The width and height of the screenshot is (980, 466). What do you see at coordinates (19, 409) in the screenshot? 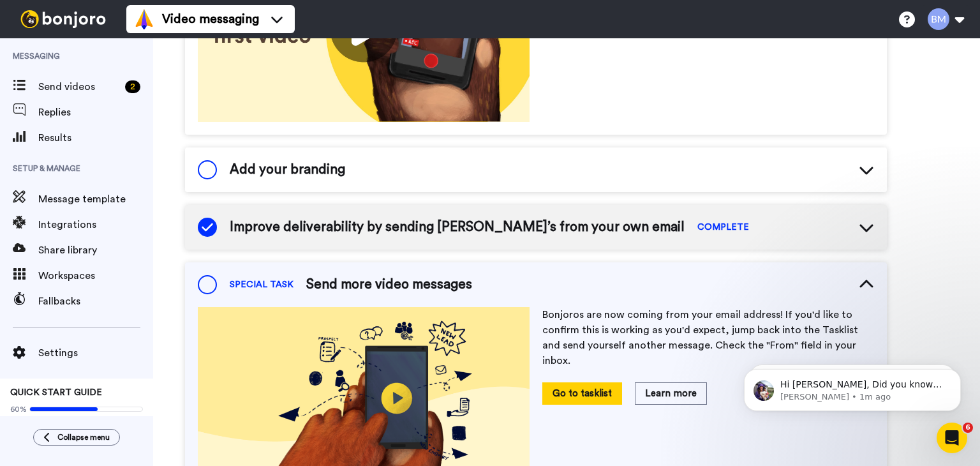
I see `span: 60%` at bounding box center [19, 409].